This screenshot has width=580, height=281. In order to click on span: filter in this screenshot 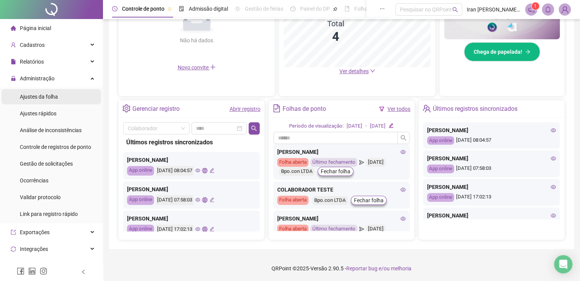, I will do `click(382, 109)`.